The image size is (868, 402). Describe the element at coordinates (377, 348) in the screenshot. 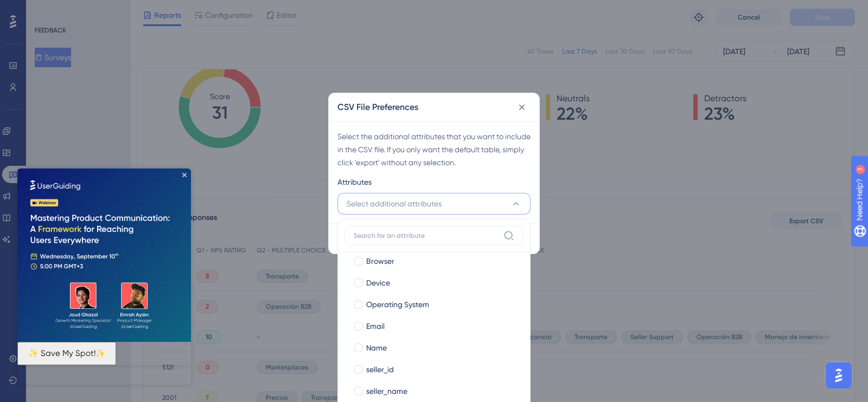

I see `span: Name` at that location.